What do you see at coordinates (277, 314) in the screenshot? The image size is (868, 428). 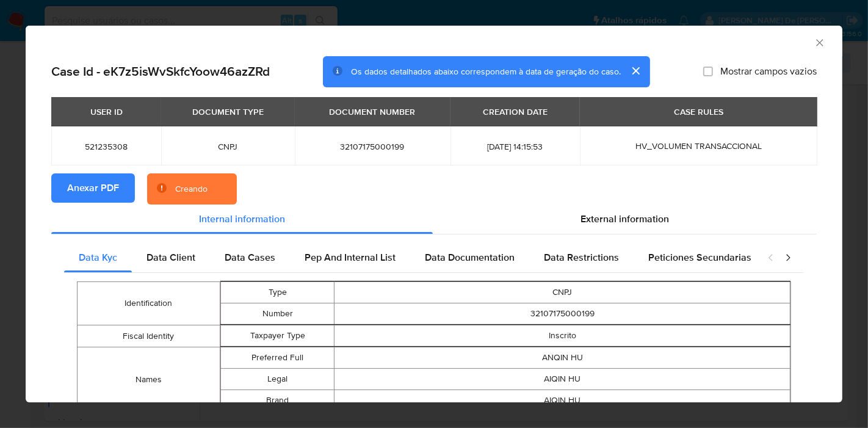 I see `td: Number` at bounding box center [277, 314].